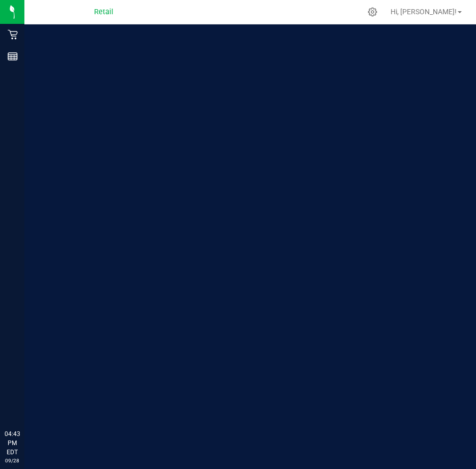 This screenshot has height=469, width=476. I want to click on div: Manage settings, so click(372, 11).